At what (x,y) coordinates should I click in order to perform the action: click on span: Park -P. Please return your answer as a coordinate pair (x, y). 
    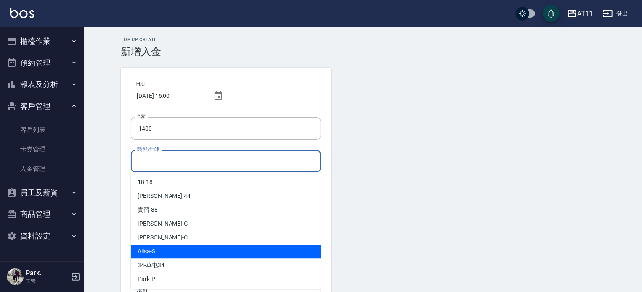
    Looking at the image, I should click on (146, 279).